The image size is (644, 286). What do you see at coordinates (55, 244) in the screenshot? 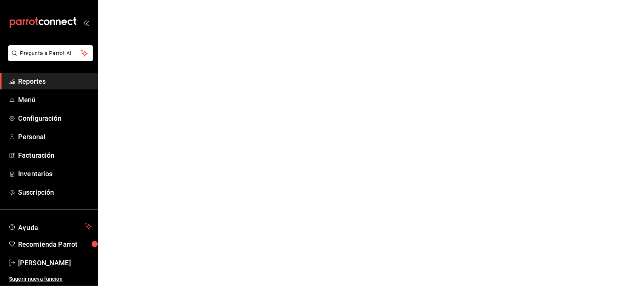
I see `span: Recomienda Parrot` at bounding box center [55, 244].